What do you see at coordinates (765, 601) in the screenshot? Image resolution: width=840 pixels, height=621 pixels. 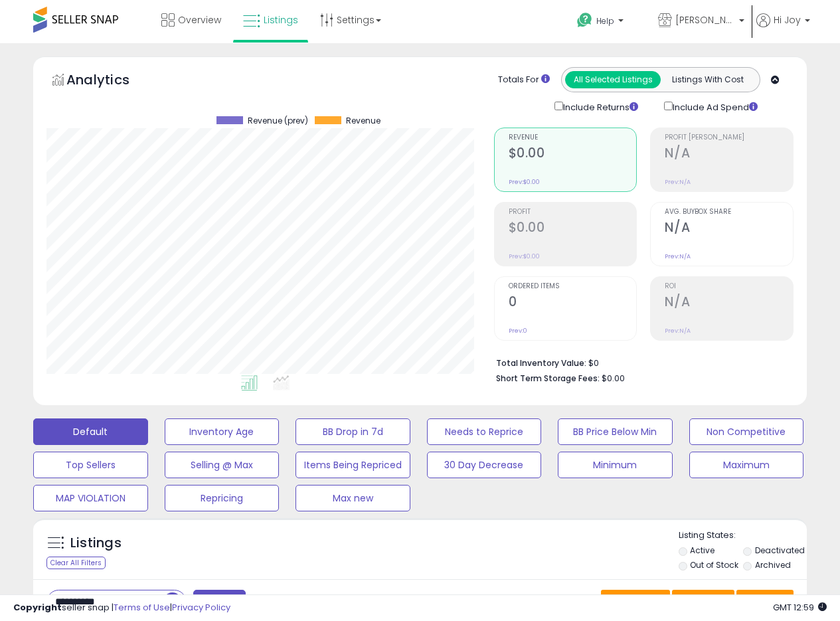 I see `button: Actions` at bounding box center [765, 601].